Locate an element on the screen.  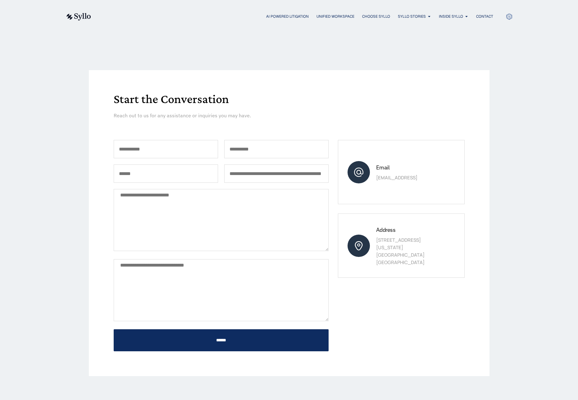
span: Contact is located at coordinates (484, 16).